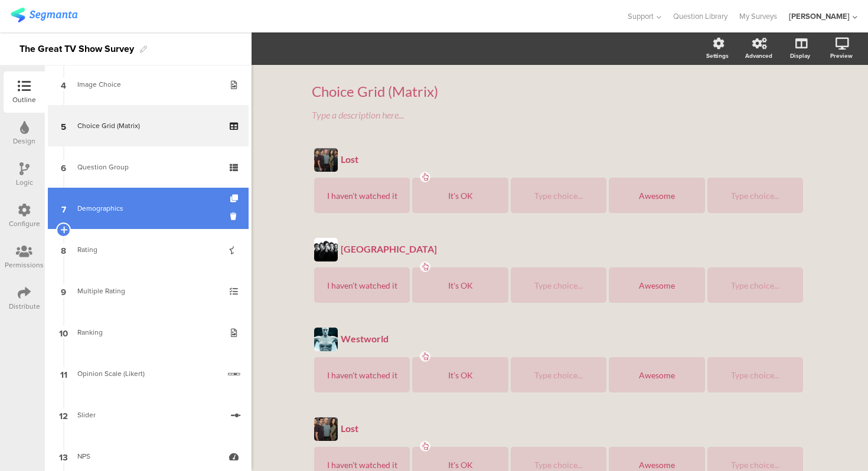  Describe the element at coordinates (148, 291) in the screenshot. I see `a: 9 Multiple Rating` at that location.